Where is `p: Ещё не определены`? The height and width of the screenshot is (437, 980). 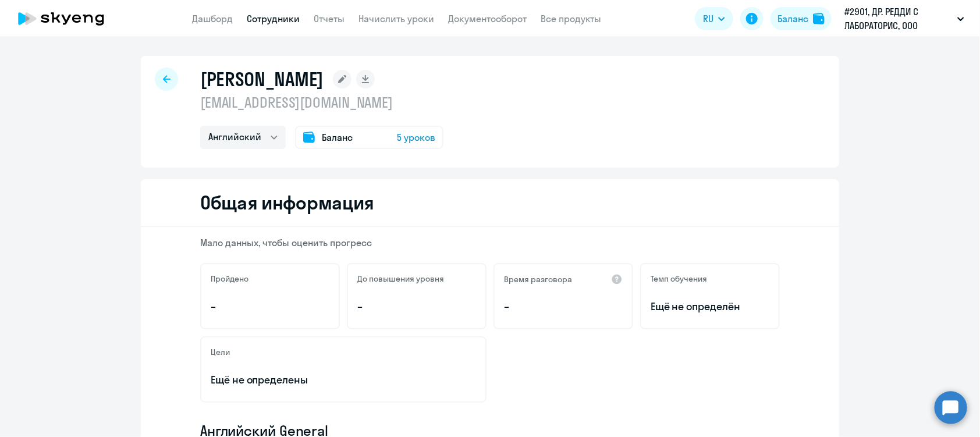
p: Ещё не определены is located at coordinates (343, 380).